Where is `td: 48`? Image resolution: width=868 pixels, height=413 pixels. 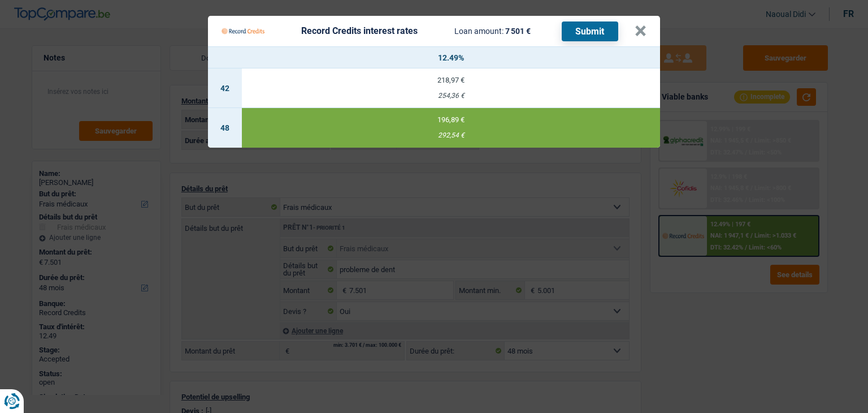 td: 48 is located at coordinates (225, 128).